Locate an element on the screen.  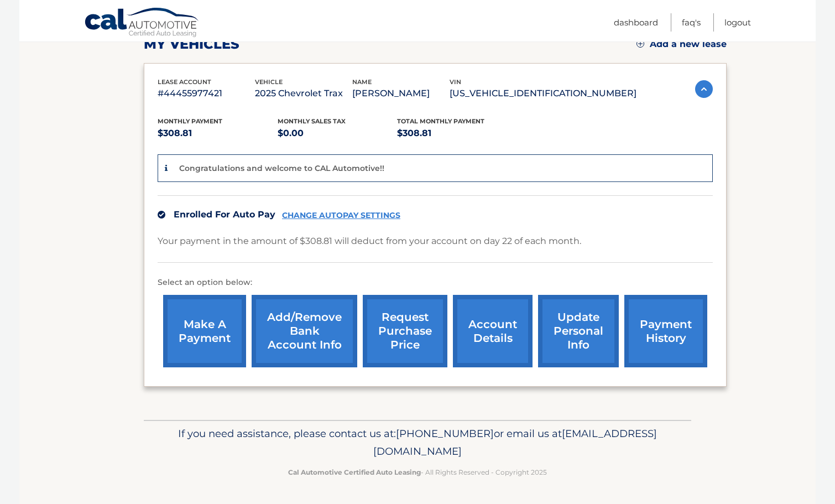
p: $0.00 is located at coordinates (337, 133).